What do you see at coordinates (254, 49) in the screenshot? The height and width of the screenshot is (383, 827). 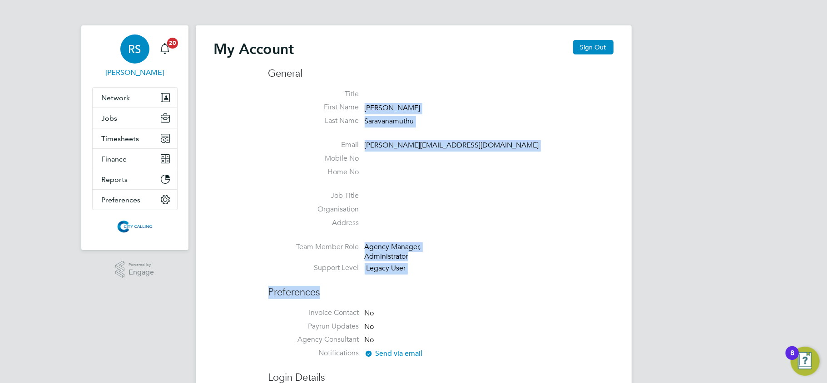 I see `h2: My Account` at bounding box center [254, 49].